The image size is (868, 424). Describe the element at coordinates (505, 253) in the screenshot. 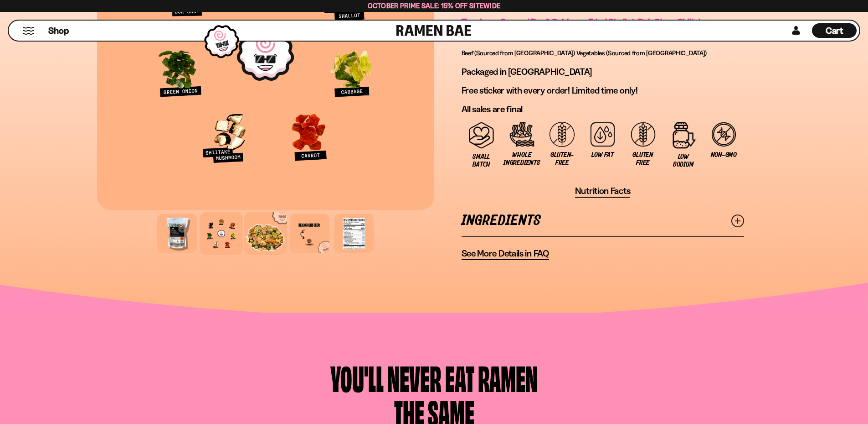

I see `span: See More Details in FAQ` at that location.